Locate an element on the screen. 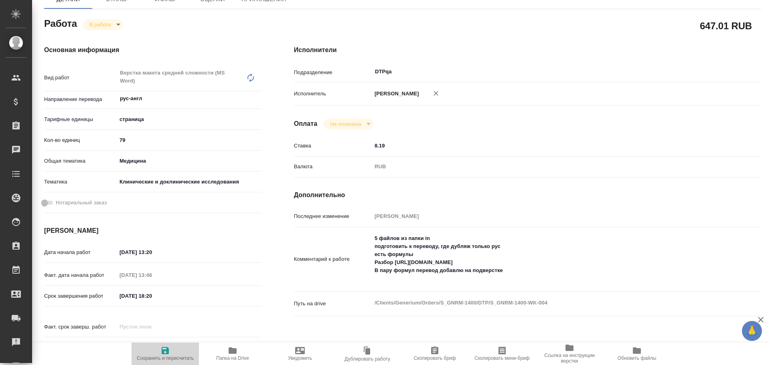  span: Папка на Drive is located at coordinates (233, 359).